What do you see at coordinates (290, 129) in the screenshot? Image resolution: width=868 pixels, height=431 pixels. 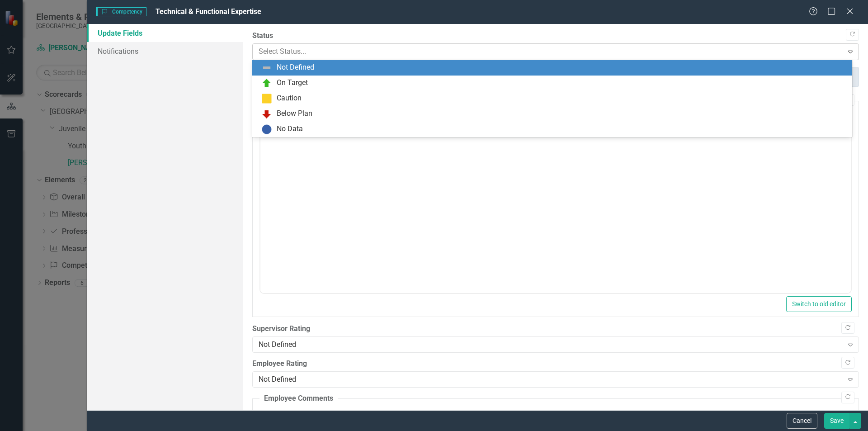 I see `div: No Data` at bounding box center [290, 129].